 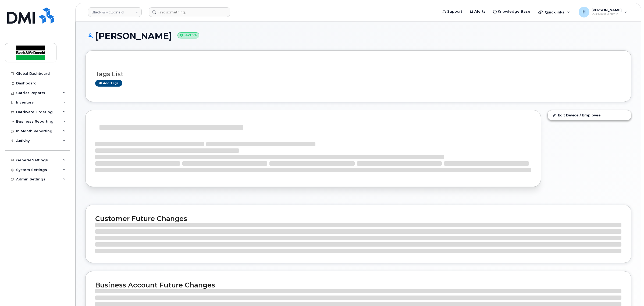 I want to click on a: Edit Device / Employee, so click(x=590, y=115).